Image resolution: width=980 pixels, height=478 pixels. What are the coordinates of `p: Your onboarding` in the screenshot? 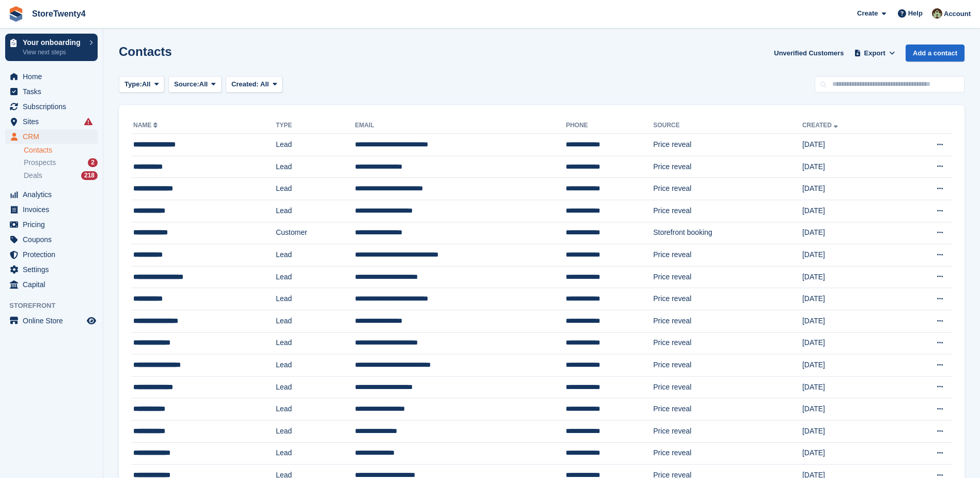 It's located at (53, 43).